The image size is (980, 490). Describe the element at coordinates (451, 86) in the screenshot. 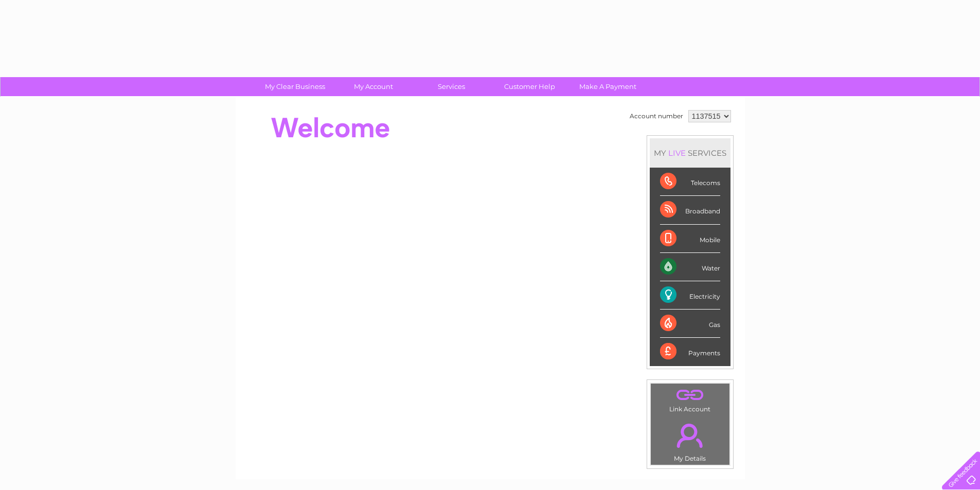

I see `a: Services` at that location.